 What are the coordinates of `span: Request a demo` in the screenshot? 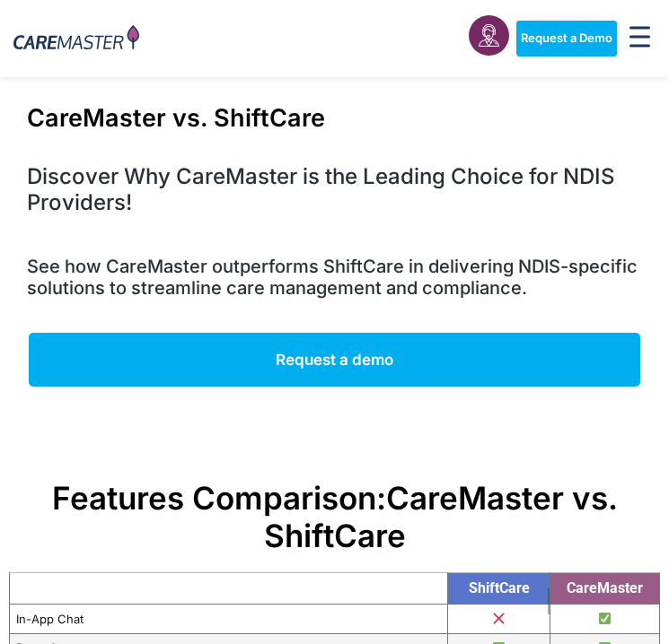 It's located at (334, 360).